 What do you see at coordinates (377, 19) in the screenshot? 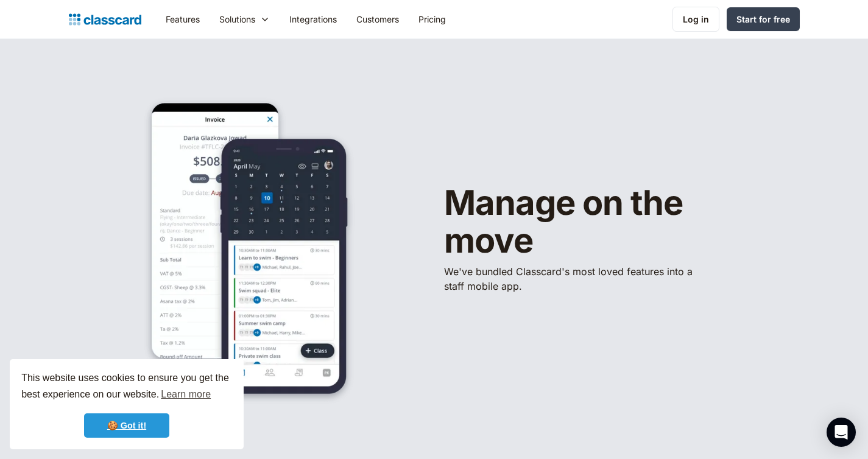
I see `a: Customers` at bounding box center [377, 19].